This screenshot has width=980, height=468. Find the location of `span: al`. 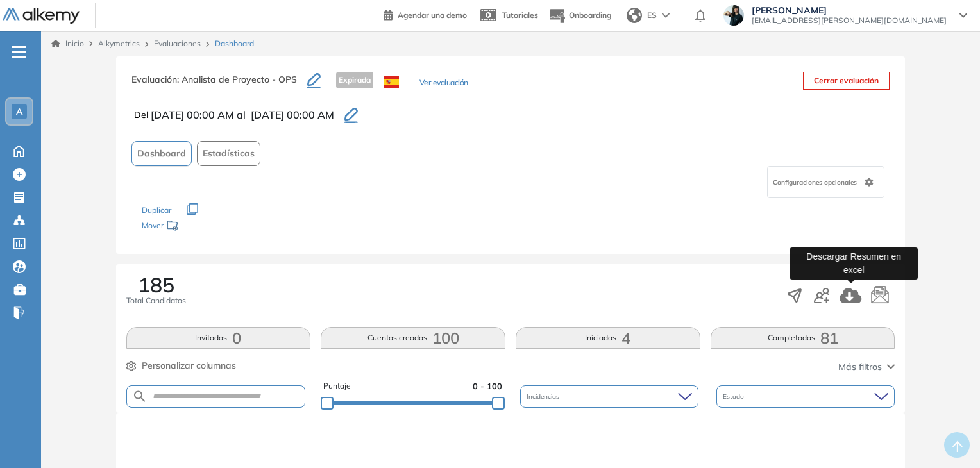

span: al is located at coordinates (241, 115).